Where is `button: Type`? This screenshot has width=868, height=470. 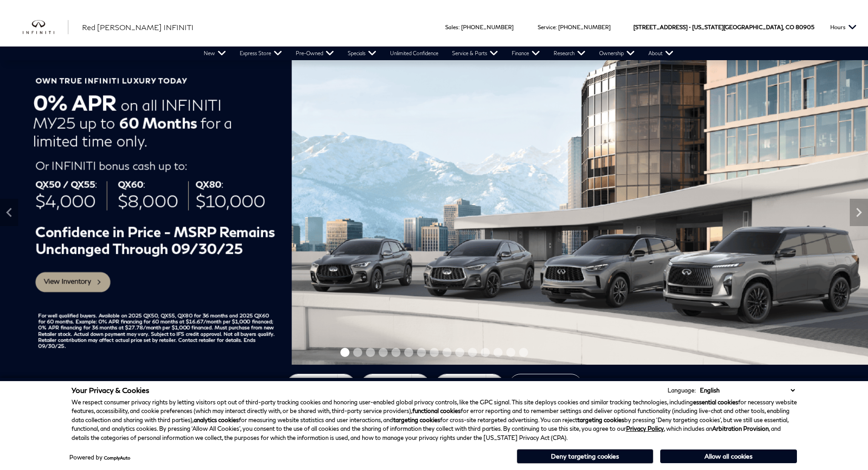
button: Type is located at coordinates (321, 386).